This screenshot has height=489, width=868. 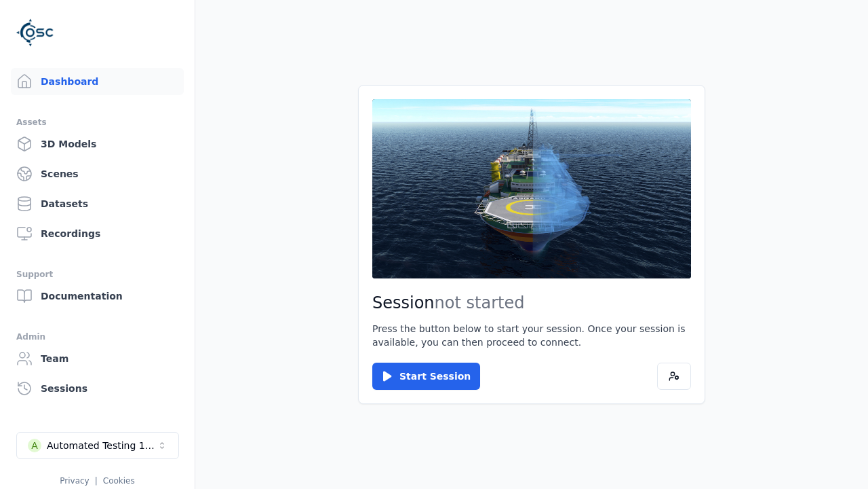 What do you see at coordinates (73, 480) in the screenshot?
I see `a: Privacy` at bounding box center [73, 480].